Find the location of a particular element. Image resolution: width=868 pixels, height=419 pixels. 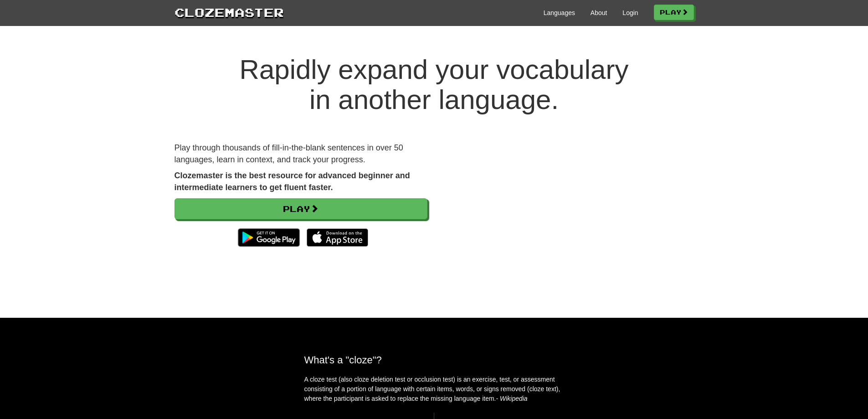

a: About is located at coordinates (598, 13).